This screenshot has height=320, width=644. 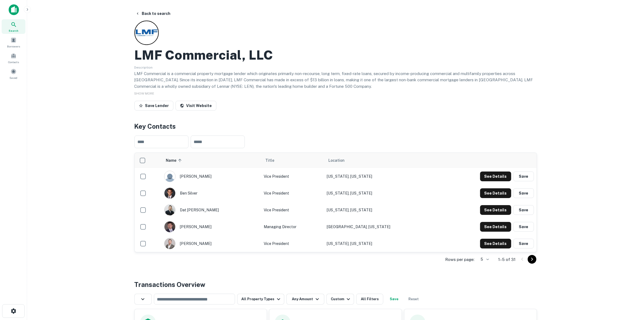 I want to click on p: LMF Commercial is a commercial property mortgage lender which originates primarily non-recourse, ..., so click(x=336, y=80).